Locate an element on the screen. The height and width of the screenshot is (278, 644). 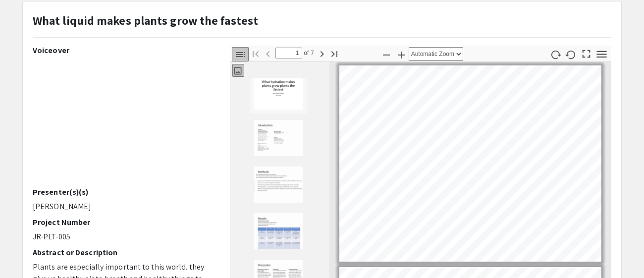
button: Rotate Counterclockwise is located at coordinates (571, 54).